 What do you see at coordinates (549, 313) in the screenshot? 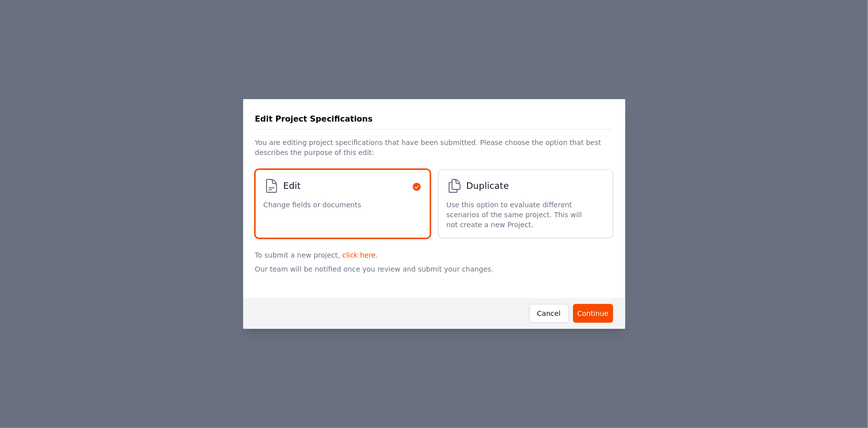
I see `button: Cancel` at bounding box center [549, 313].